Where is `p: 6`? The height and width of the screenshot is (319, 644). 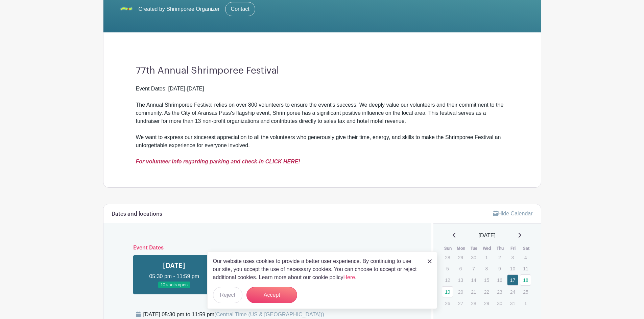
p: 6 is located at coordinates (460, 269).